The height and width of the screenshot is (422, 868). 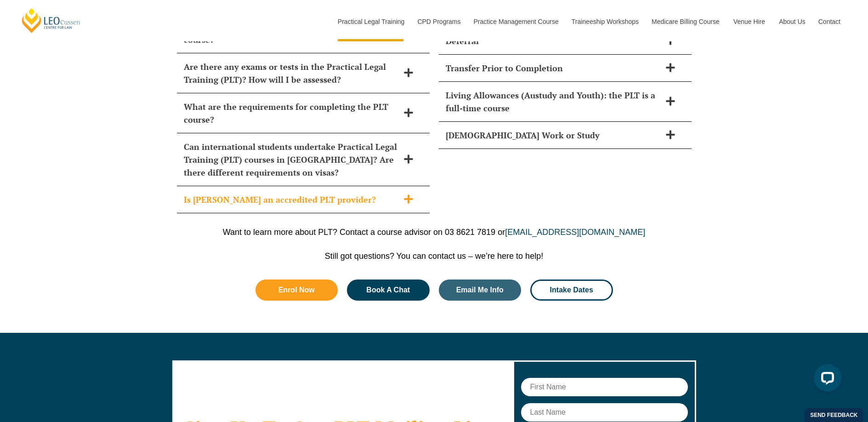 I want to click on input: First Name, so click(x=605, y=387).